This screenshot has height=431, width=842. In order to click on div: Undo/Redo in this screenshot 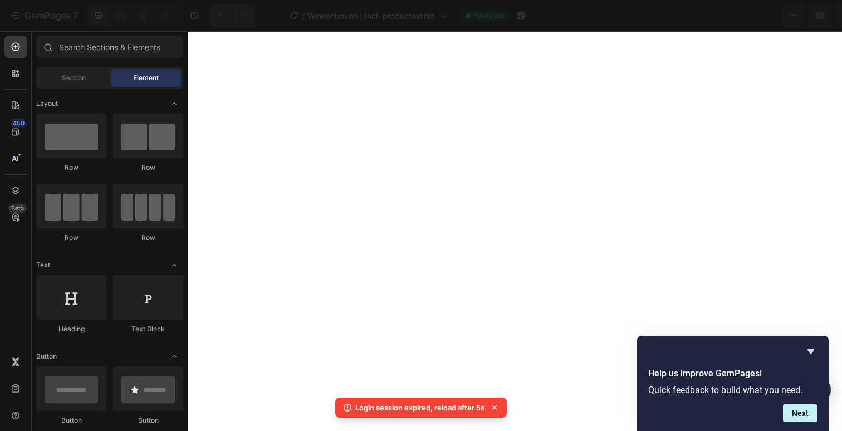, I will do `click(232, 16)`.